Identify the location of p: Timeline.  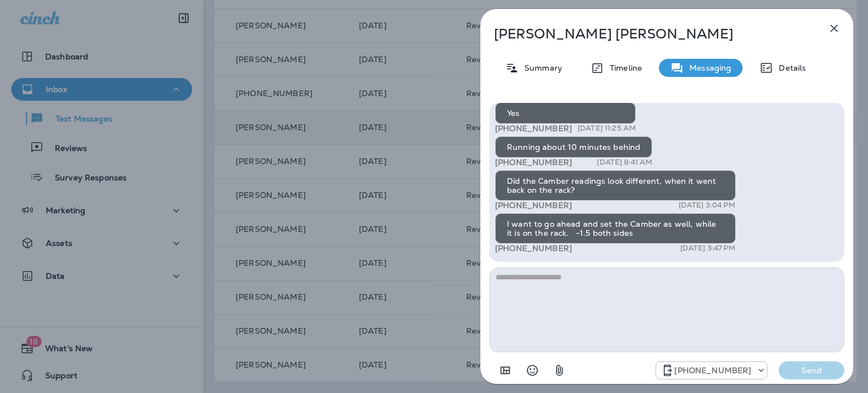
(623, 68).